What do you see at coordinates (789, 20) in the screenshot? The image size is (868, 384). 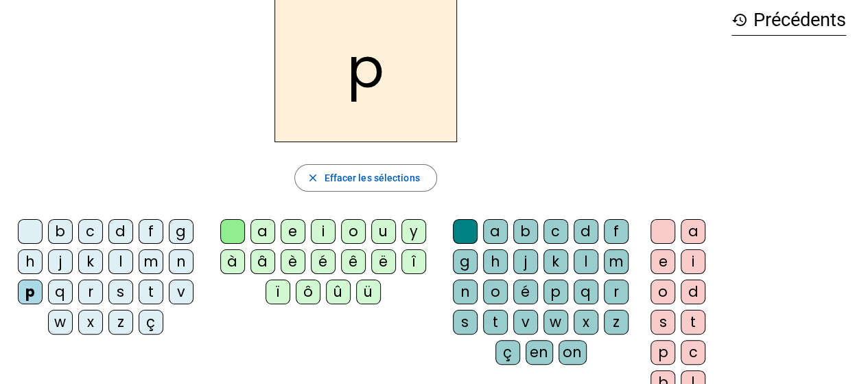 I see `h3: Précédents` at bounding box center [789, 20].